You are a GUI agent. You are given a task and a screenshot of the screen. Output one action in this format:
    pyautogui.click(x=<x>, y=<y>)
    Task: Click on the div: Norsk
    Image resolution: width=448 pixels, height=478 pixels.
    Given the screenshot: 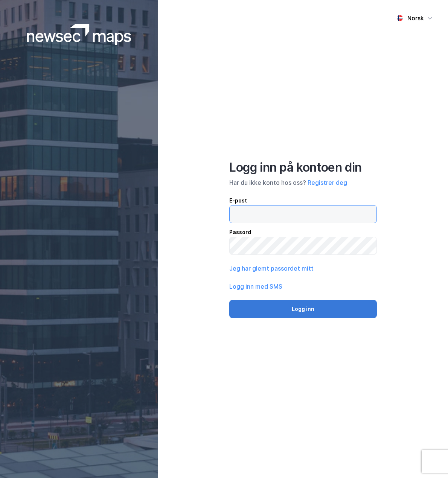 What is the action you would take?
    pyautogui.click(x=416, y=18)
    